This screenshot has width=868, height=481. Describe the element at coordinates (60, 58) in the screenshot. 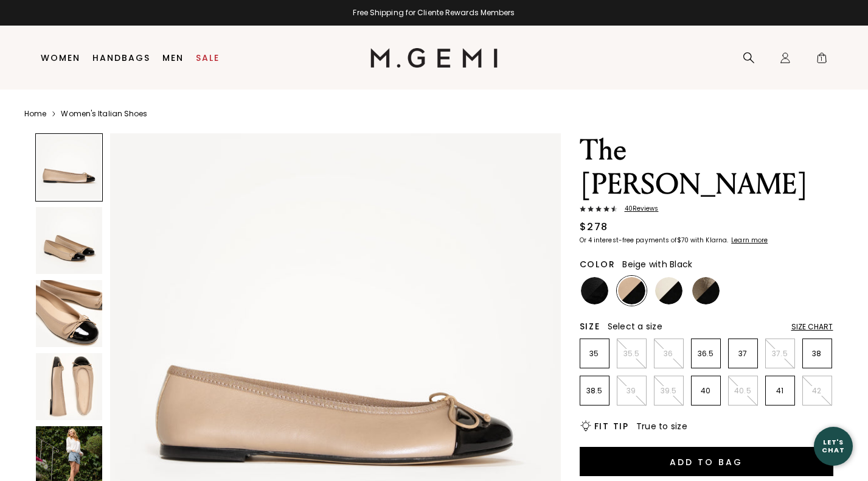

I see `a: Women` at that location.